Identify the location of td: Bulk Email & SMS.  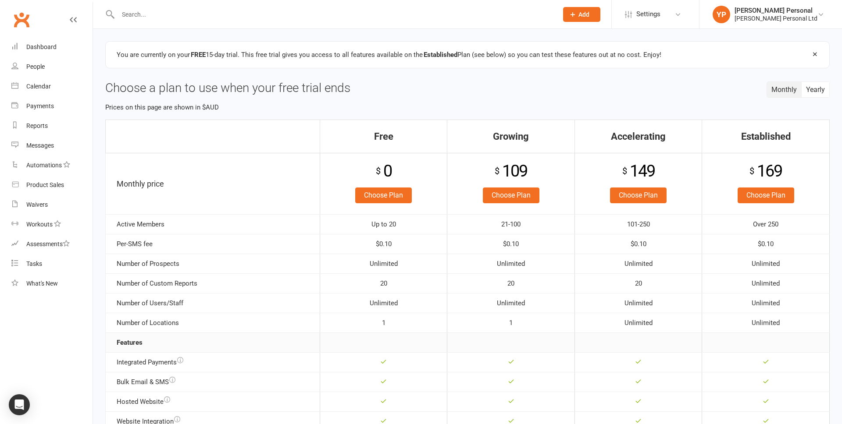
(213, 382).